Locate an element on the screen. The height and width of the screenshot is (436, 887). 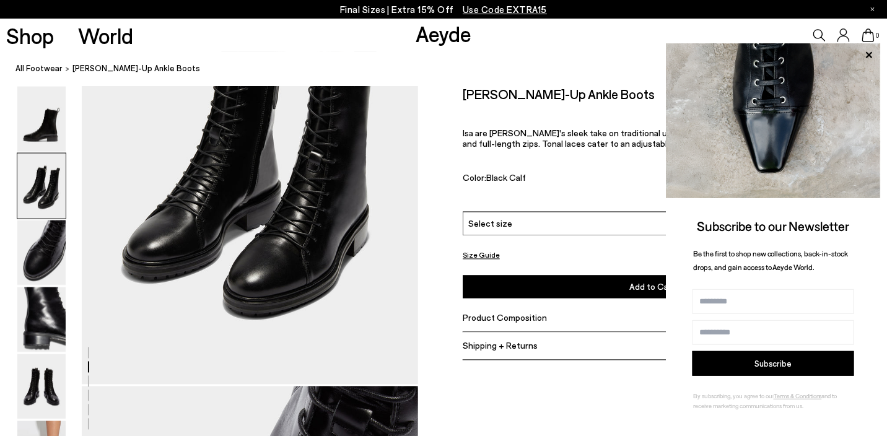
span: By subscribing, you agree to our is located at coordinates (734, 396).